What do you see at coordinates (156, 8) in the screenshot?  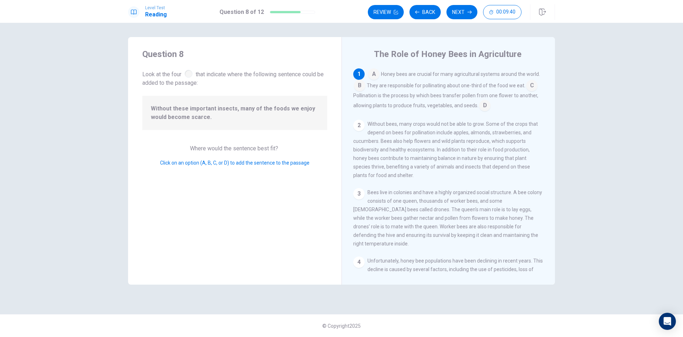 I see `span: Level Test` at bounding box center [156, 8].